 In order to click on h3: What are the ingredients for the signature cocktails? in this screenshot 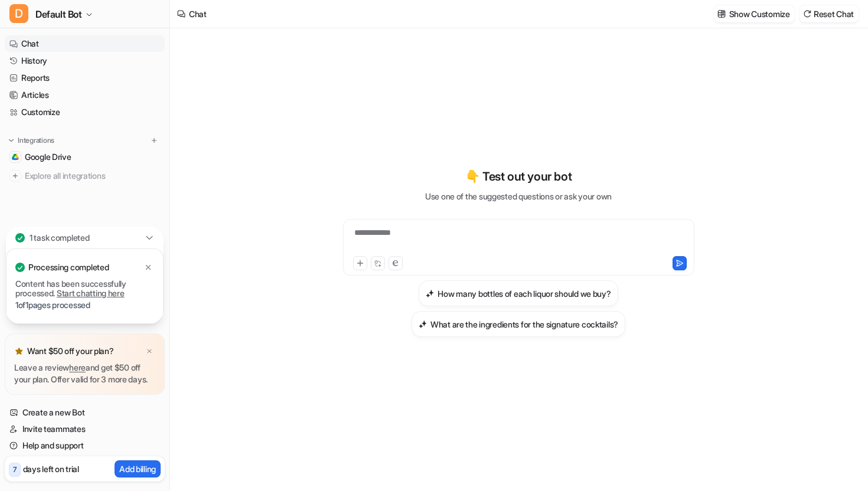, I will do `click(524, 324)`.